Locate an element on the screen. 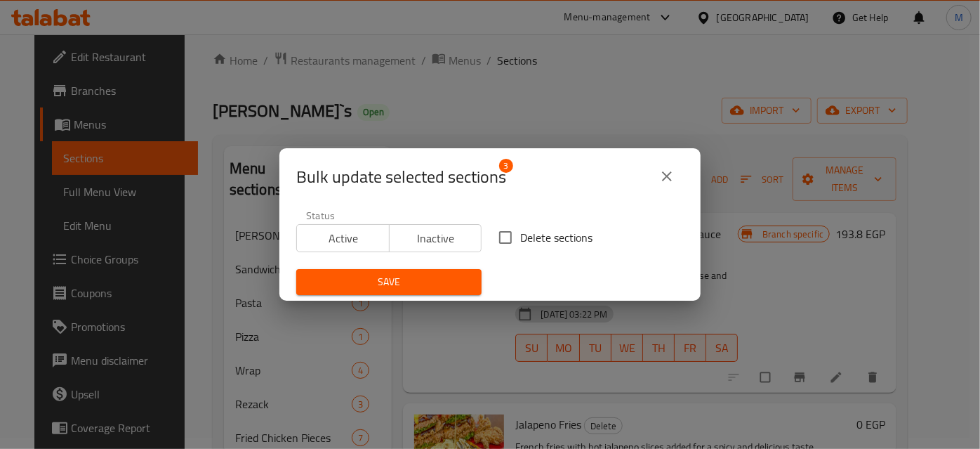 This screenshot has width=980, height=449. button: close is located at coordinates (667, 177).